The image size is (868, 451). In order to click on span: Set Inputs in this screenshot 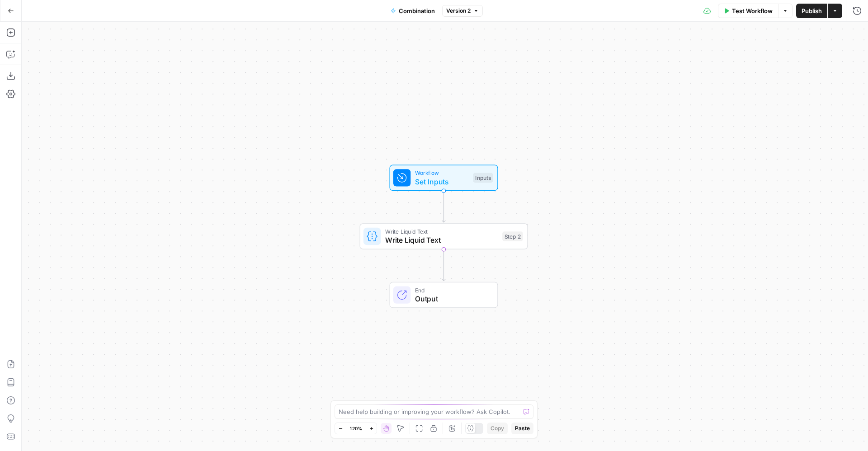, I will do `click(442, 182)`.